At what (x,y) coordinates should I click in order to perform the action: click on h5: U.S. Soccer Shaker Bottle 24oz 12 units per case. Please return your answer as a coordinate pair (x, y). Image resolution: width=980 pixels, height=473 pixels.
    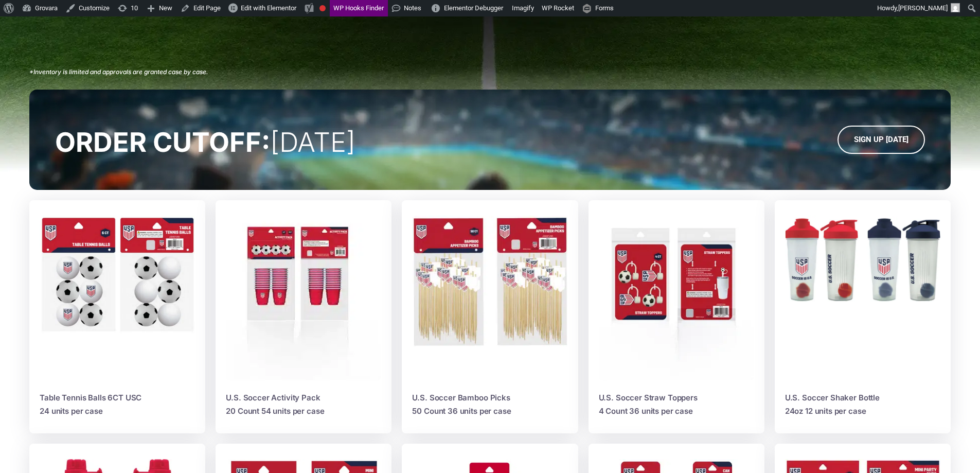
    Looking at the image, I should click on (863, 405).